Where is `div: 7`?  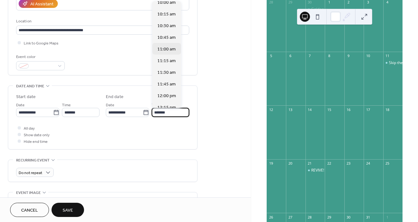 div: 7 is located at coordinates (310, 56).